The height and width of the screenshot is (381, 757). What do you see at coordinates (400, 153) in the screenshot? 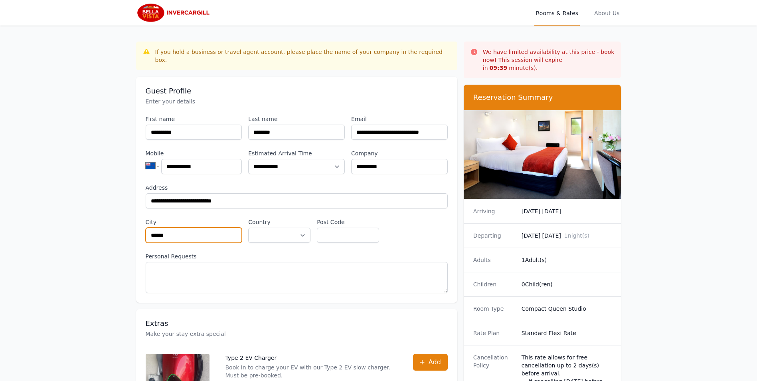
I see `label: Company` at bounding box center [400, 153].